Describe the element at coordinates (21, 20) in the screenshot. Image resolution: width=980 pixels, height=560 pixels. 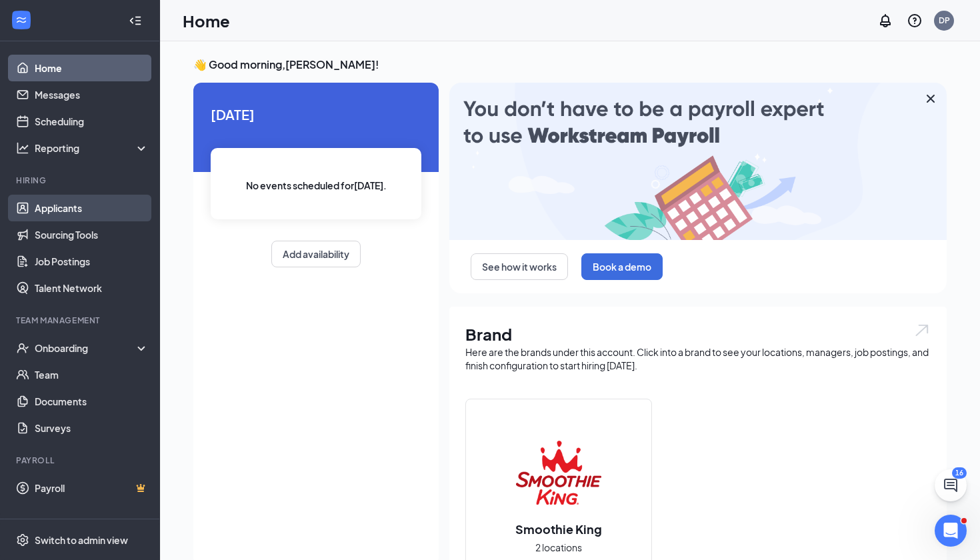
I see `svg: WorkstreamLogo` at that location.